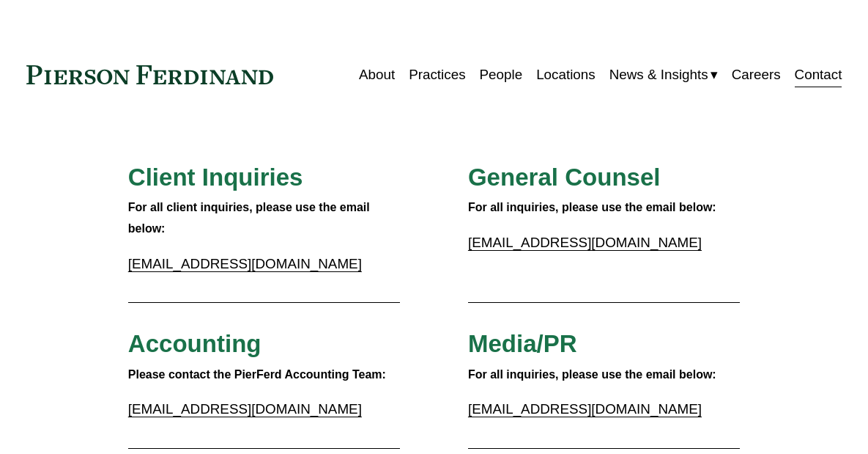  I want to click on a: folder dropdown, so click(664, 75).